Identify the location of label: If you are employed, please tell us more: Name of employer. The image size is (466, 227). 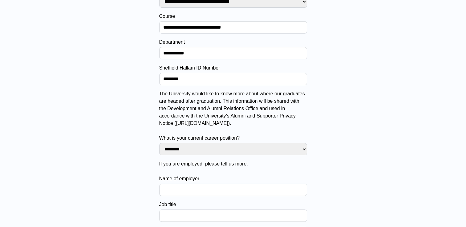
(233, 172).